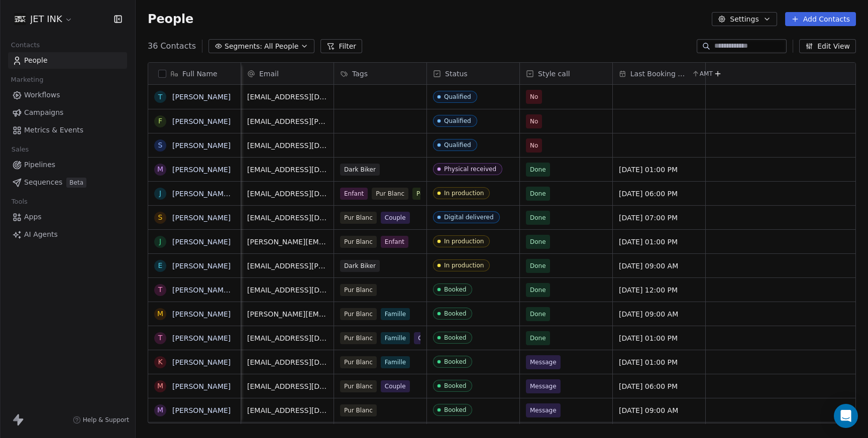 The image size is (868, 438). I want to click on div: Email, so click(287, 73).